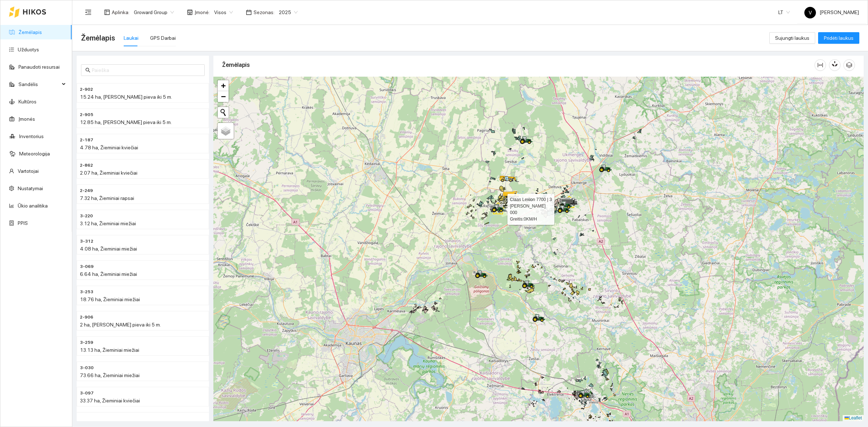 This screenshot has height=427, width=868. I want to click on a: Sujungti laukus, so click(792, 38).